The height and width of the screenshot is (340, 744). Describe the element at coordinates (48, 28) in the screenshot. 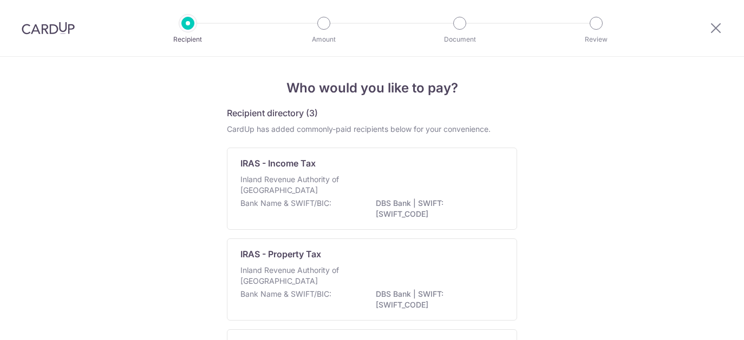

I see `img: CardUp` at that location.